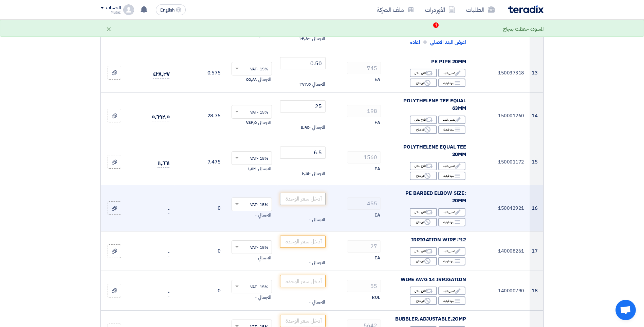  I want to click on span: اعاده, so click(415, 42).